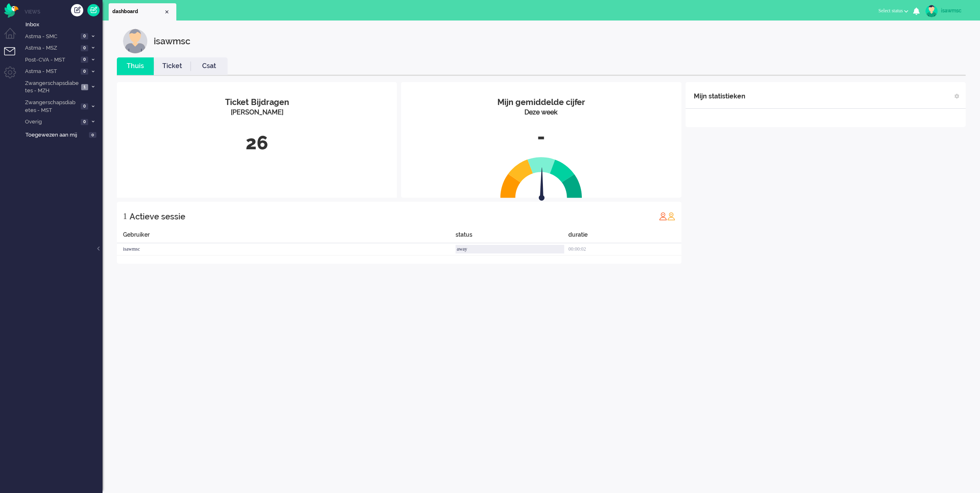 This screenshot has width=980, height=493. I want to click on span: Astma - MSZ, so click(51, 48).